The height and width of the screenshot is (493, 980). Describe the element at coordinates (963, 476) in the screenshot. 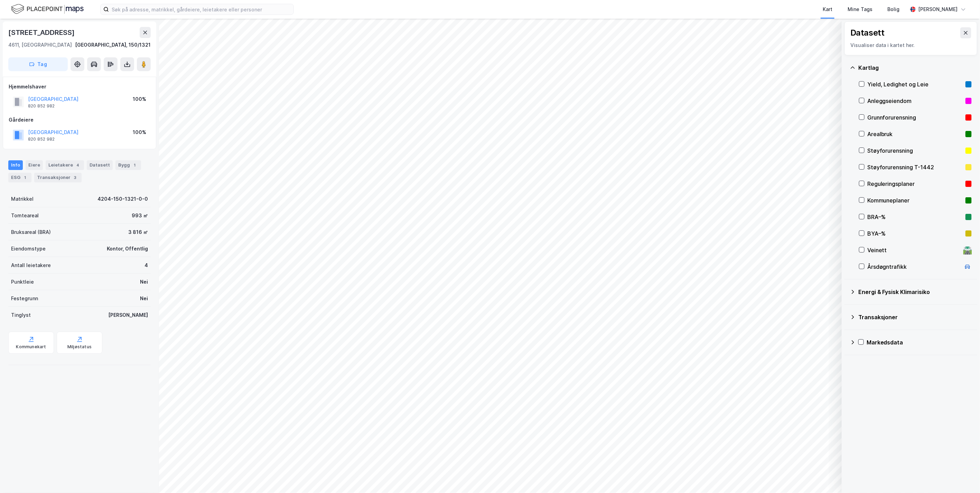

I see `div: Kontrollprogram for chat` at that location.